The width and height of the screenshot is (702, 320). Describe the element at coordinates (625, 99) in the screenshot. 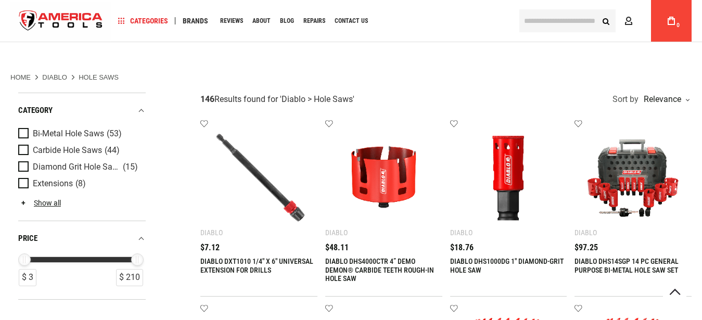

I see `span: Sort by` at that location.